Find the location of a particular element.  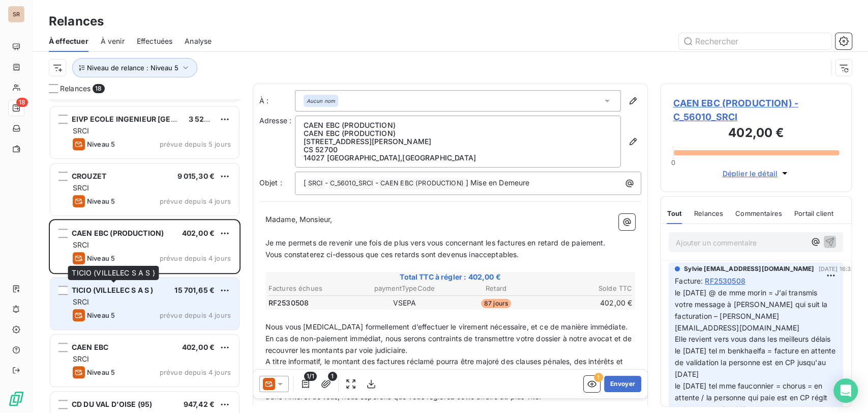

span: ] Mise en Demeure is located at coordinates (498, 182).